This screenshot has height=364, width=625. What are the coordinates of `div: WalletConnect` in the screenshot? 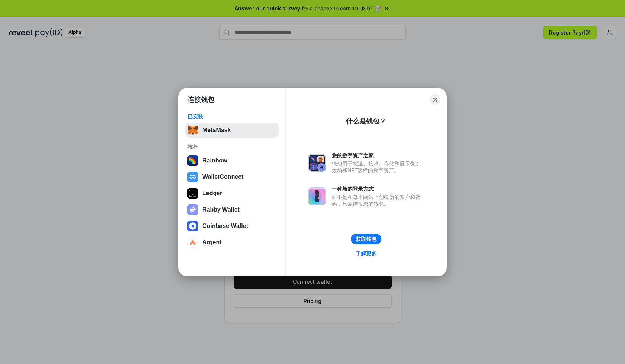 It's located at (223, 177).